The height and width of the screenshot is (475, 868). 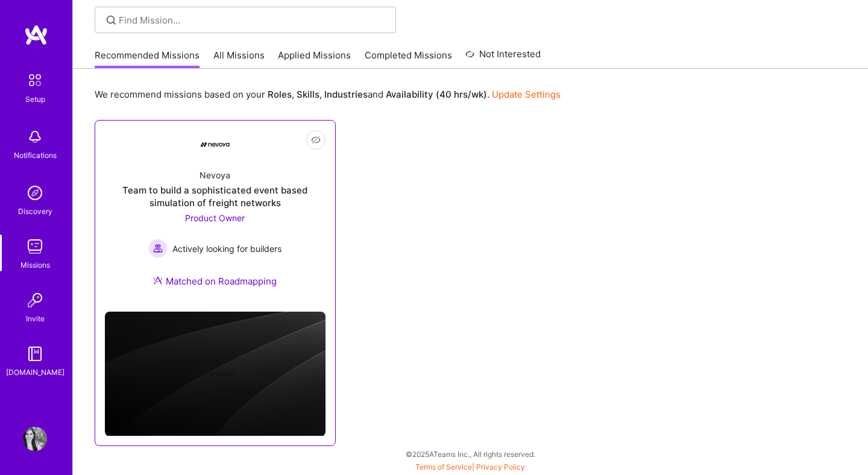 What do you see at coordinates (215, 197) in the screenshot?
I see `div: Team to build a sophisticated event based simulation of freight networks` at bounding box center [215, 197].